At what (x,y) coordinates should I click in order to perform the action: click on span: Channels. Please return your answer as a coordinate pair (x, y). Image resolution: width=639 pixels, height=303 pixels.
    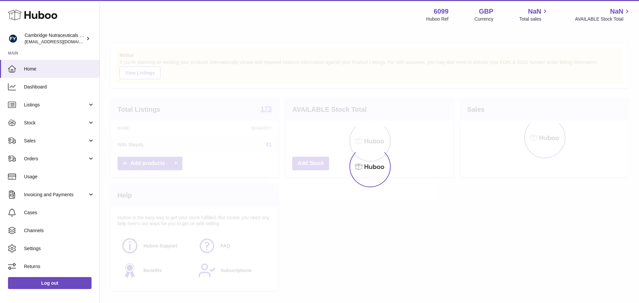
    Looking at the image, I should click on (59, 231).